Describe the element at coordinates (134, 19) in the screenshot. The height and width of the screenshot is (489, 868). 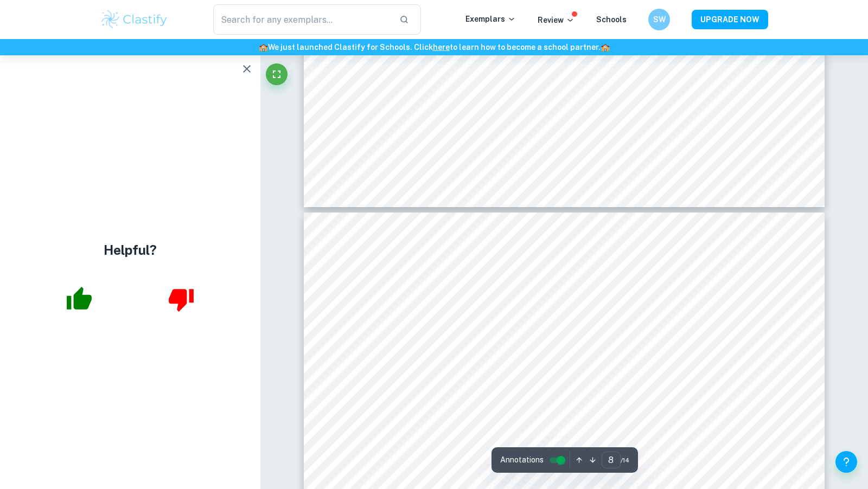
I see `a: Clastify logo` at that location.